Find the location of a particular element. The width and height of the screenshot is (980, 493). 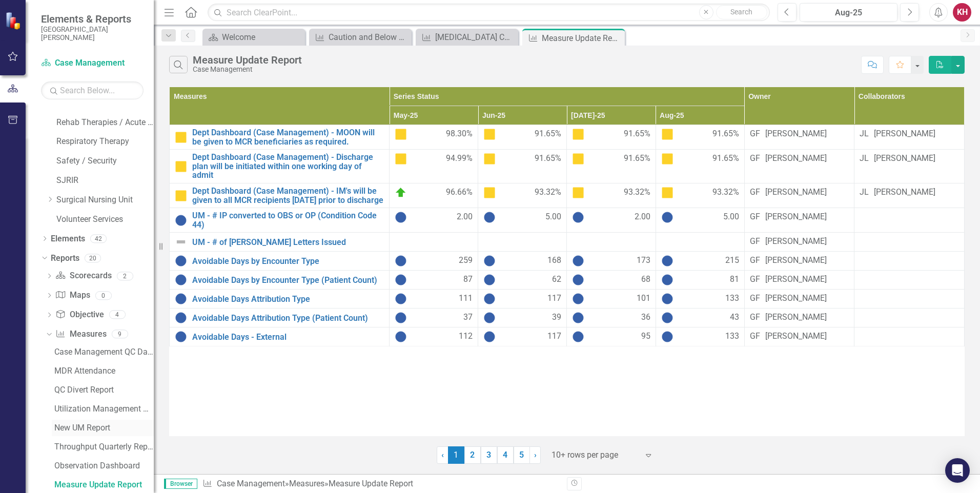

div: 9 is located at coordinates (120, 334).